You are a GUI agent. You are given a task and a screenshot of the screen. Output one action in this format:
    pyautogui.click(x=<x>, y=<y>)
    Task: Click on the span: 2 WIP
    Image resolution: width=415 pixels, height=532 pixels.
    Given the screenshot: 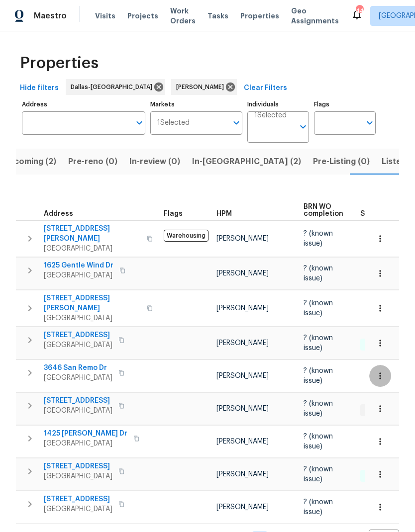 What is the action you would take?
    pyautogui.click(x=373, y=410)
    